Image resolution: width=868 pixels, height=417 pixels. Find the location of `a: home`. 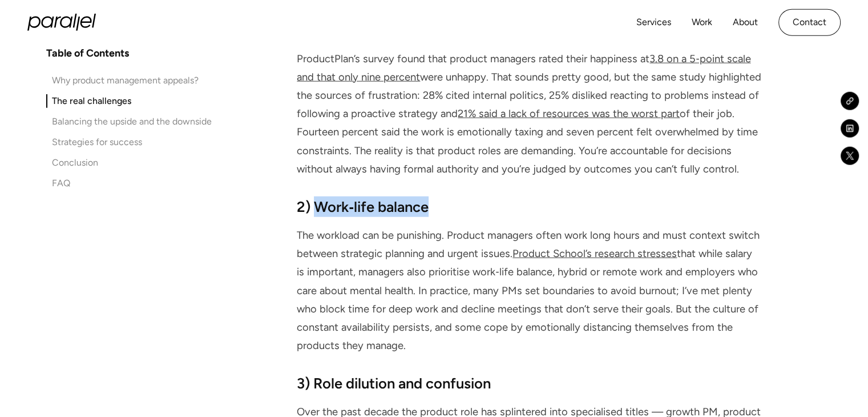

a: home is located at coordinates (62, 22).